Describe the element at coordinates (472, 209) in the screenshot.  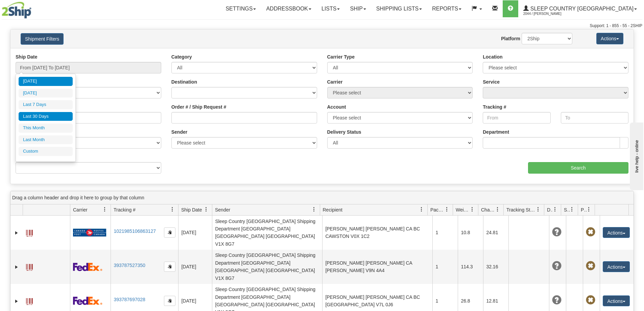
I see `a: Weight filter column settings` at that location.